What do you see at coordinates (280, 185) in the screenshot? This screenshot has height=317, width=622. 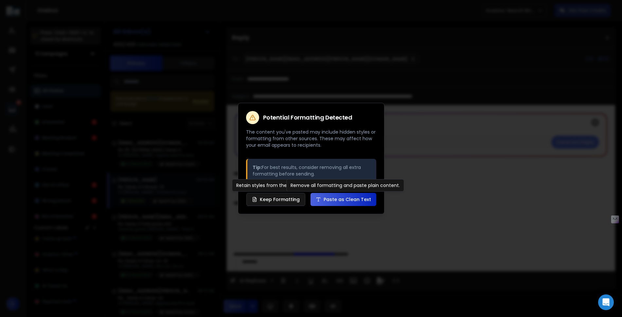 I see `div: Retain styles from the original source.` at bounding box center [280, 185].